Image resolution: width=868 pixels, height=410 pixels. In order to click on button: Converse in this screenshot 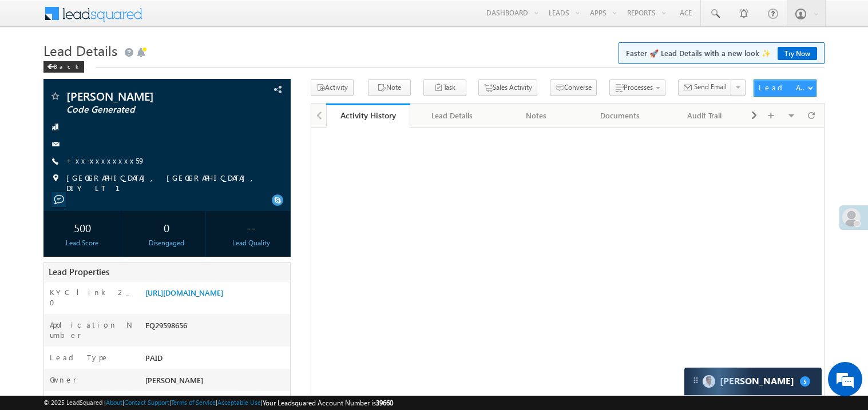, I will do `click(573, 87)`.